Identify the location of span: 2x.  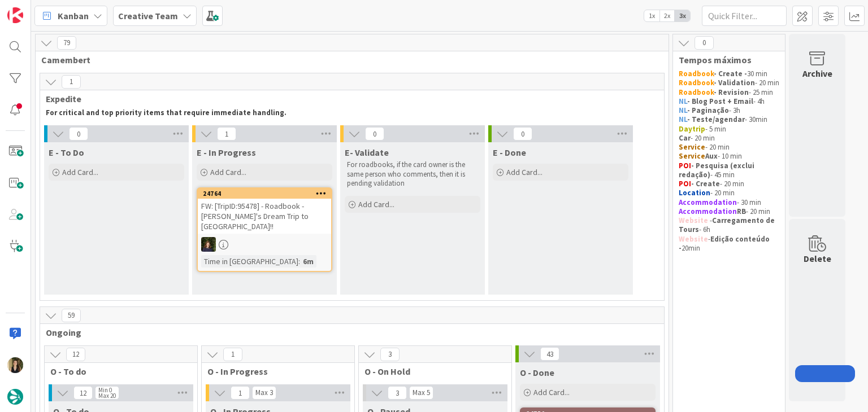
(667, 16).